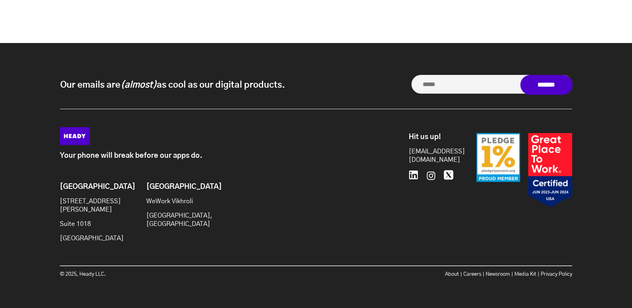 The image size is (632, 308). What do you see at coordinates (498, 274) in the screenshot?
I see `a: Newsroom` at bounding box center [498, 274].